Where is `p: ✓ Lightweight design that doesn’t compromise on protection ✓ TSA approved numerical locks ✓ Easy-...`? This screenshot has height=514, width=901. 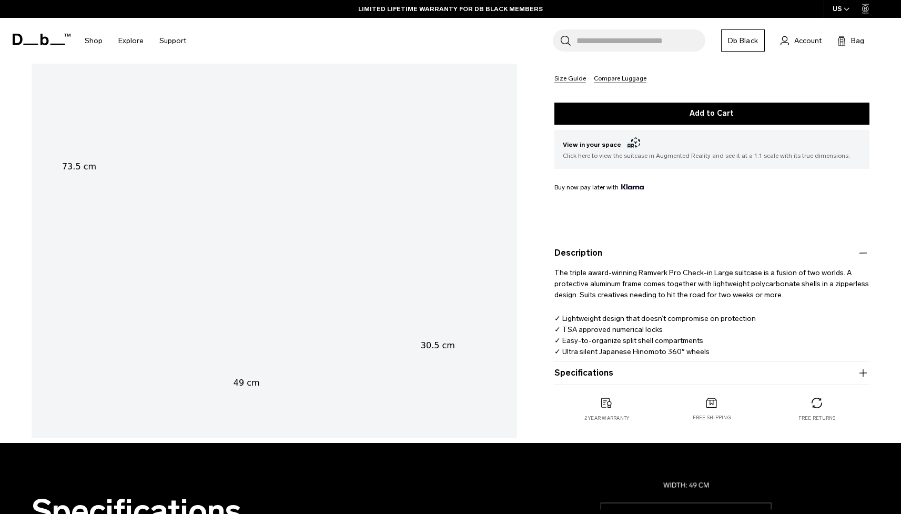
p: ✓ Lightweight design that doesn’t compromise on protection ✓ TSA approved numerical locks ✓ Easy-... is located at coordinates (711, 340).